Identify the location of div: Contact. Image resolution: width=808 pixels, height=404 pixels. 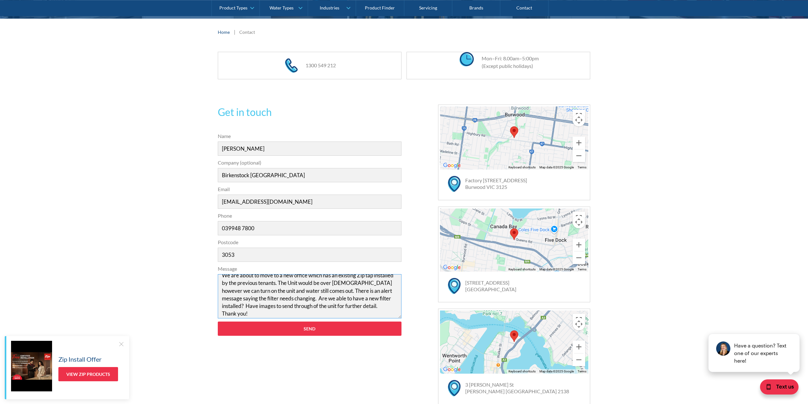
(247, 32).